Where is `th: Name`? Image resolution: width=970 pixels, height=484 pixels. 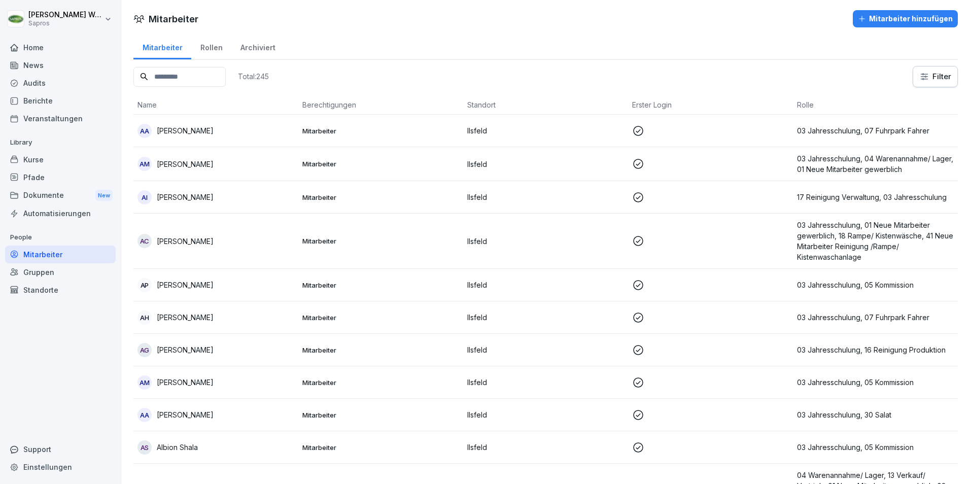
th: Name is located at coordinates (216, 105).